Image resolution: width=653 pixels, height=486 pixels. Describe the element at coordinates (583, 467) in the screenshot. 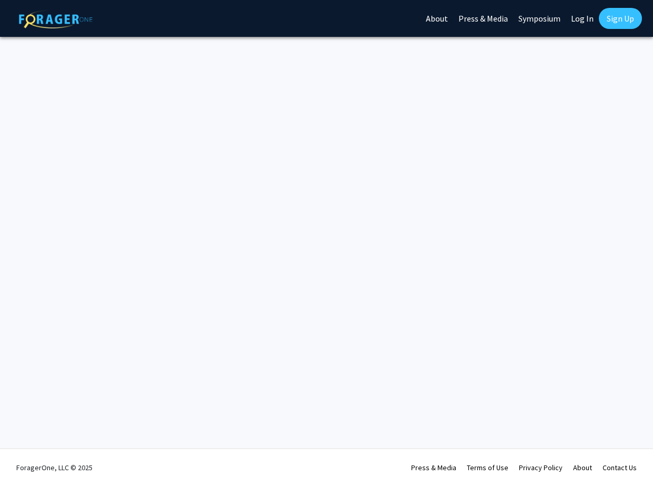

I see `a: About` at that location.